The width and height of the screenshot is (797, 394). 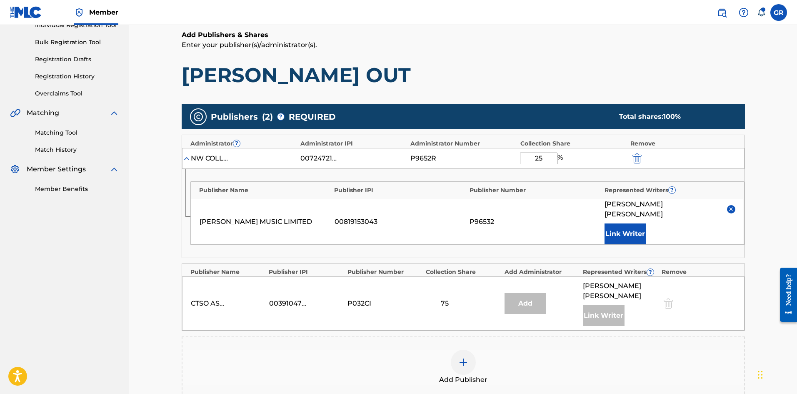 I want to click on img: Matching, so click(x=15, y=113).